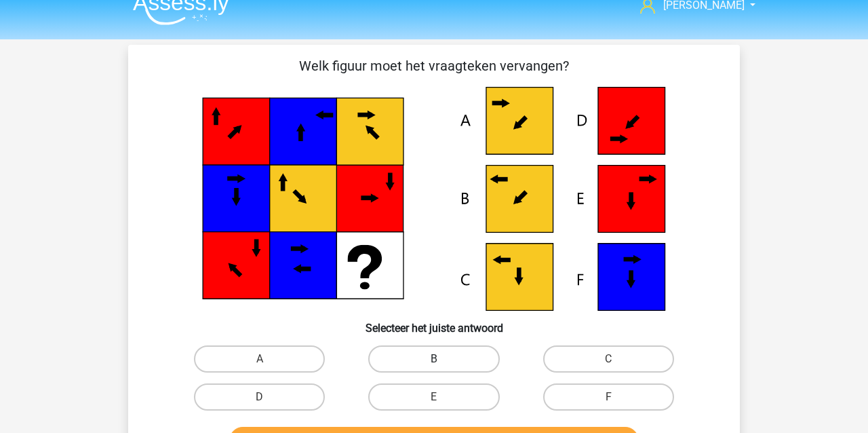  I want to click on label: E, so click(434, 397).